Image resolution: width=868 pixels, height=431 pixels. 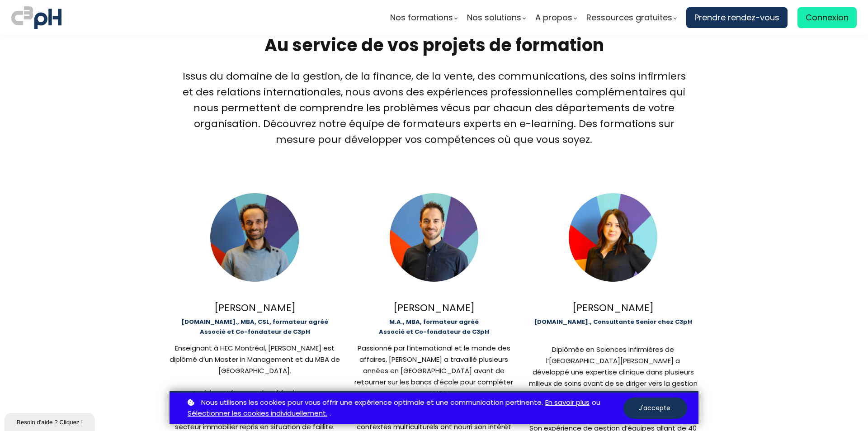 I want to click on span: Nous utilisons les cookies pour vous offrir une expérience optimale et une communication pertinente., so click(x=372, y=402).